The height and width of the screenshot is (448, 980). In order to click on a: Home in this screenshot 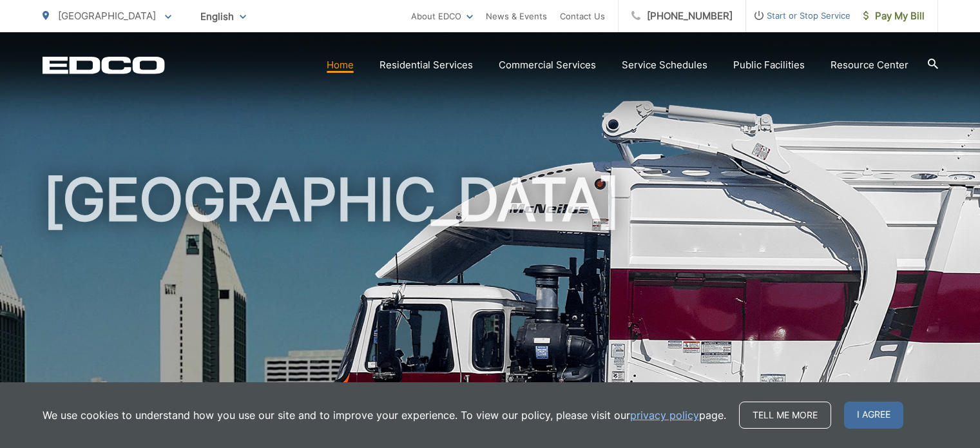, I will do `click(340, 65)`.